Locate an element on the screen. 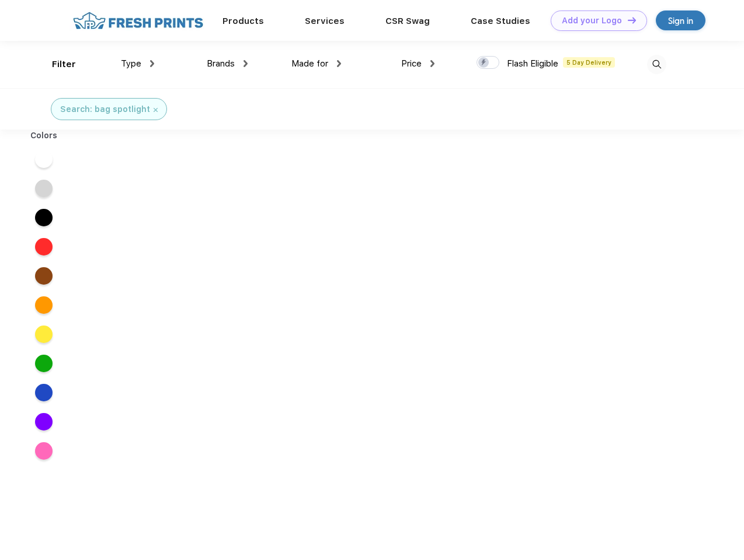 This screenshot has width=744, height=560. a: Products is located at coordinates (243, 21).